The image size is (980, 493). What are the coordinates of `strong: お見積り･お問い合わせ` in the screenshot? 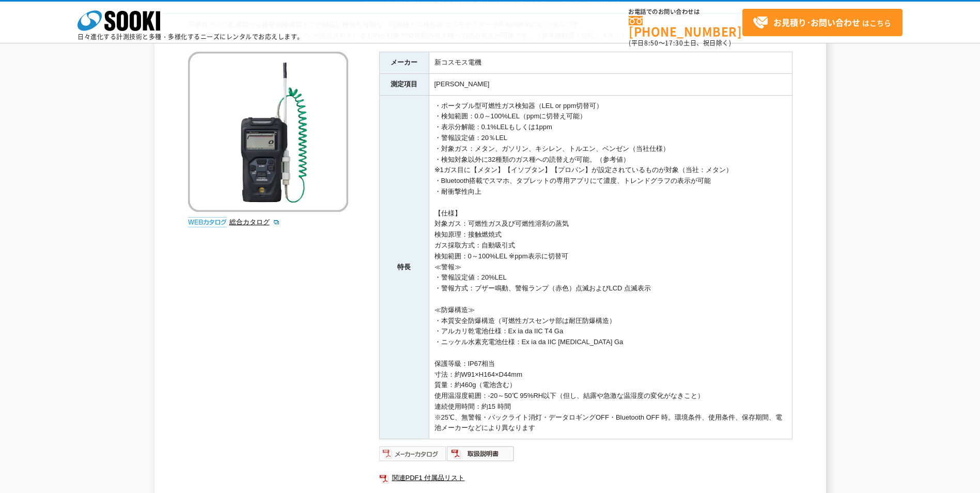 It's located at (816, 22).